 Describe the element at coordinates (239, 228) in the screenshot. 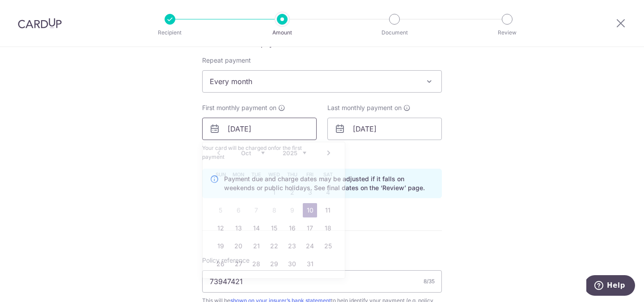

I see `a: 13` at that location.